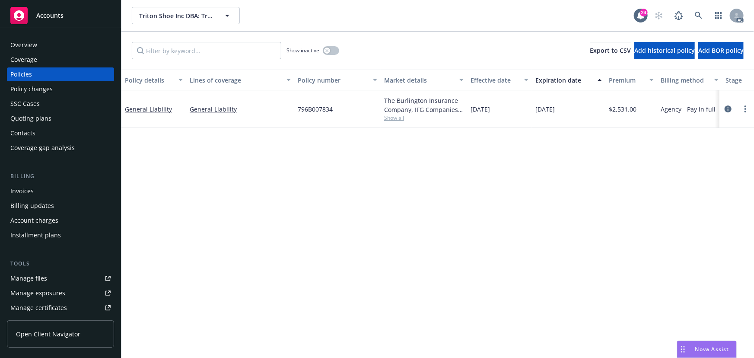  I want to click on div: Effective date, so click(495, 80).